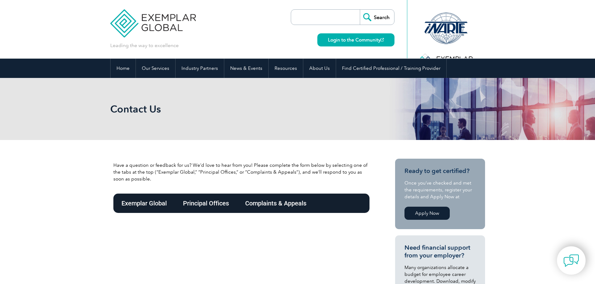  What do you see at coordinates (123, 68) in the screenshot?
I see `a: Home` at bounding box center [123, 68].